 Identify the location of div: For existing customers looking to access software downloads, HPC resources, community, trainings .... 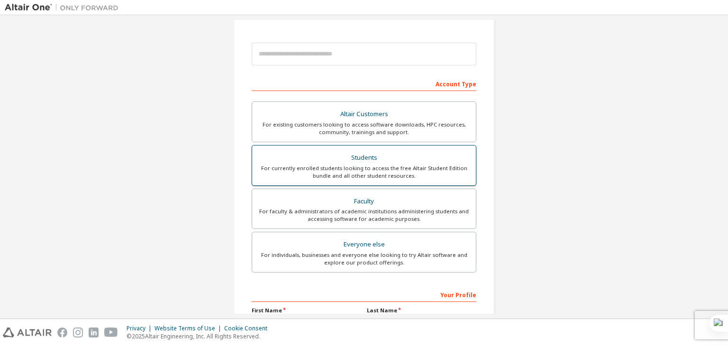
(364, 128).